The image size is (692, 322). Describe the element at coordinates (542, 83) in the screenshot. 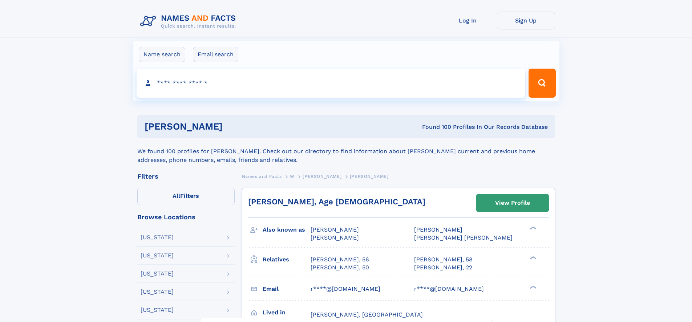

I see `button: Search Button` at that location.